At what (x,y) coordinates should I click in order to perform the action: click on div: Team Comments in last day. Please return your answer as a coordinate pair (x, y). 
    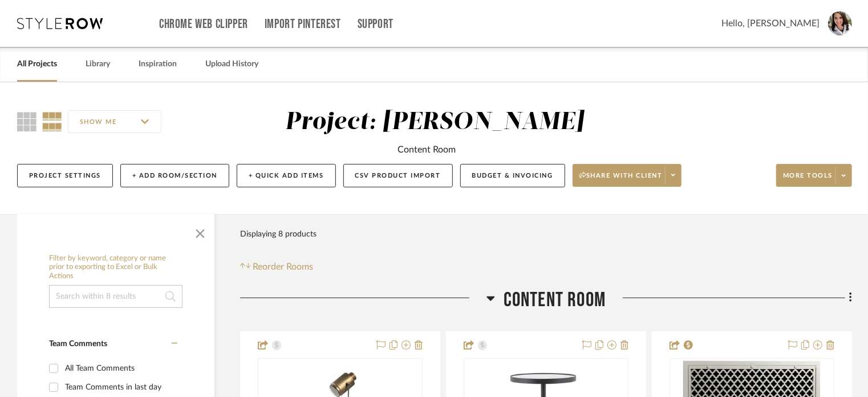
    Looking at the image, I should click on (120, 387).